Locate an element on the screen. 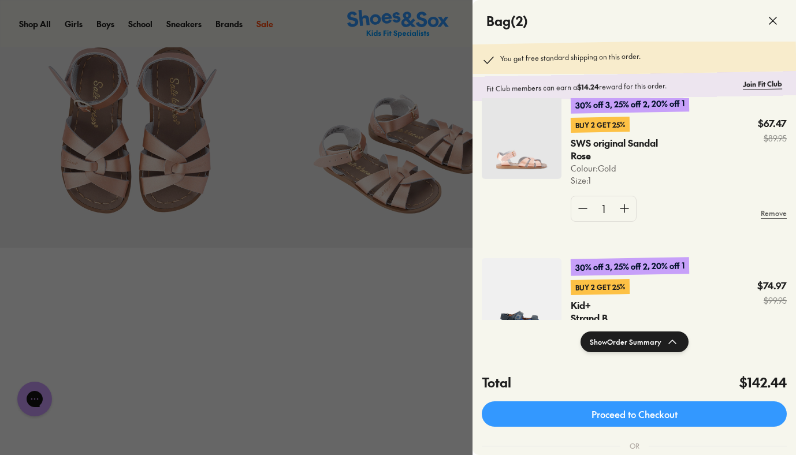  s: $89.95 is located at coordinates (772, 138).